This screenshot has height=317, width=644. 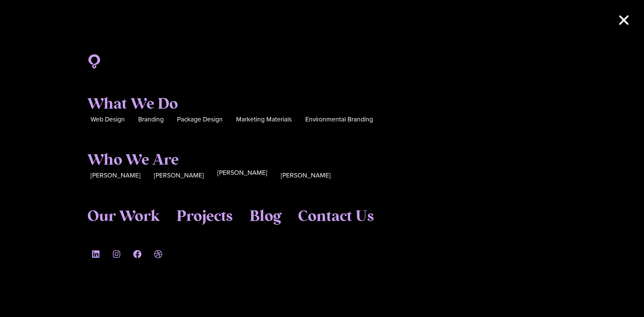 I want to click on a: Blog, so click(x=265, y=217).